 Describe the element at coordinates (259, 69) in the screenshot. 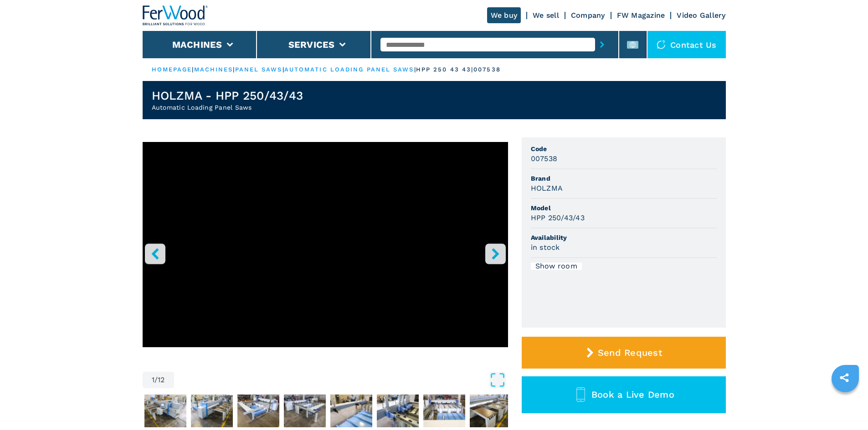

I see `a: panel saws` at that location.